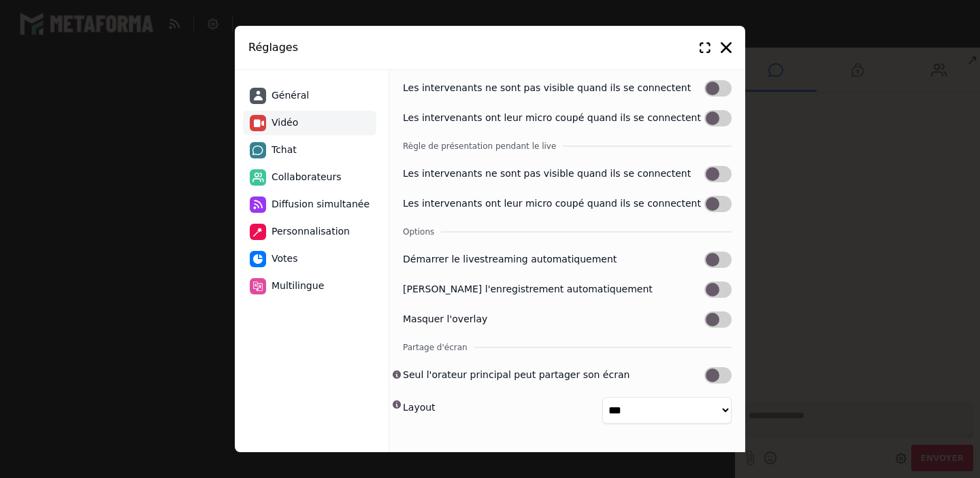 The image size is (980, 478). I want to click on label: Démarrer le livestreaming automatiquement, so click(510, 259).